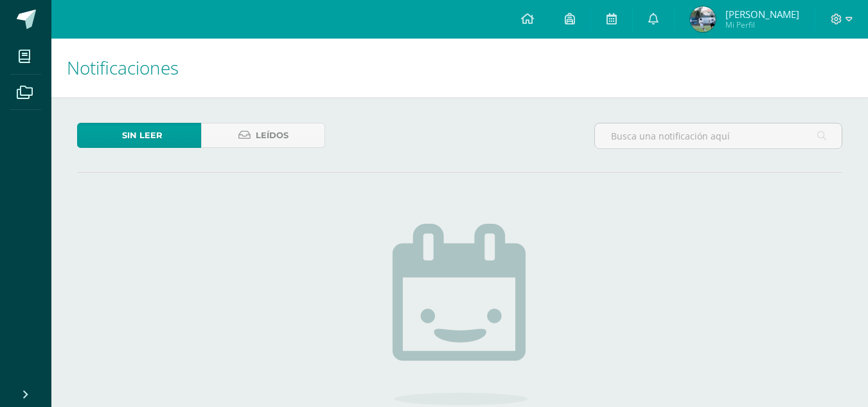  Describe the element at coordinates (762, 25) in the screenshot. I see `span: Mi Perfil` at that location.